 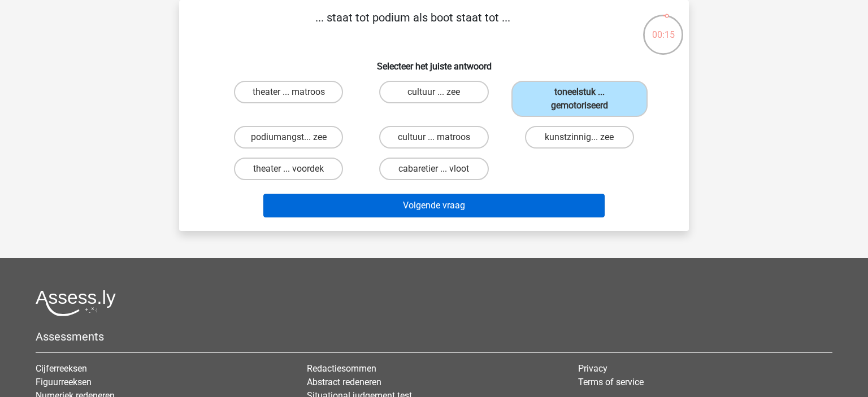 What do you see at coordinates (663, 28) in the screenshot?
I see `div: 00:15` at bounding box center [663, 28].